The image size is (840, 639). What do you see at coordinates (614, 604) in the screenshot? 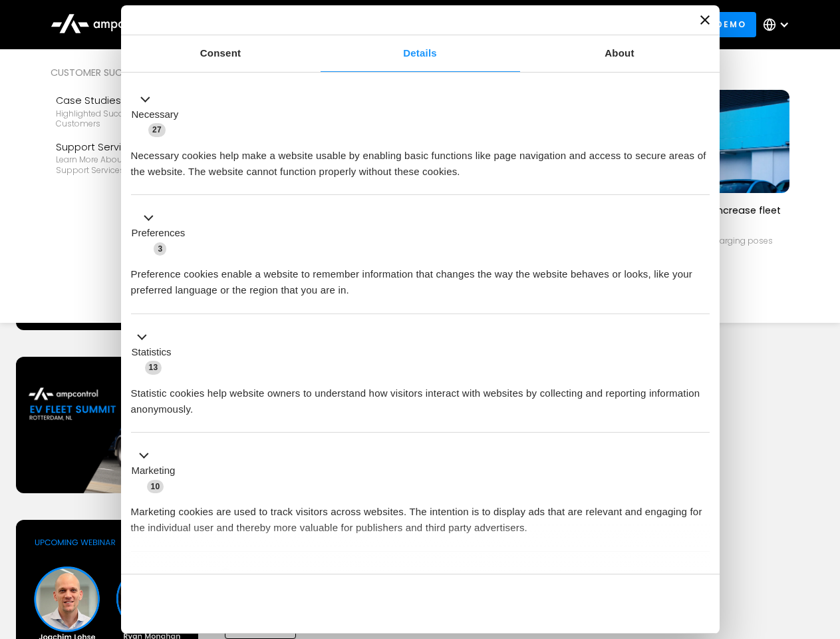
I see `button: Okay` at bounding box center [614, 604].